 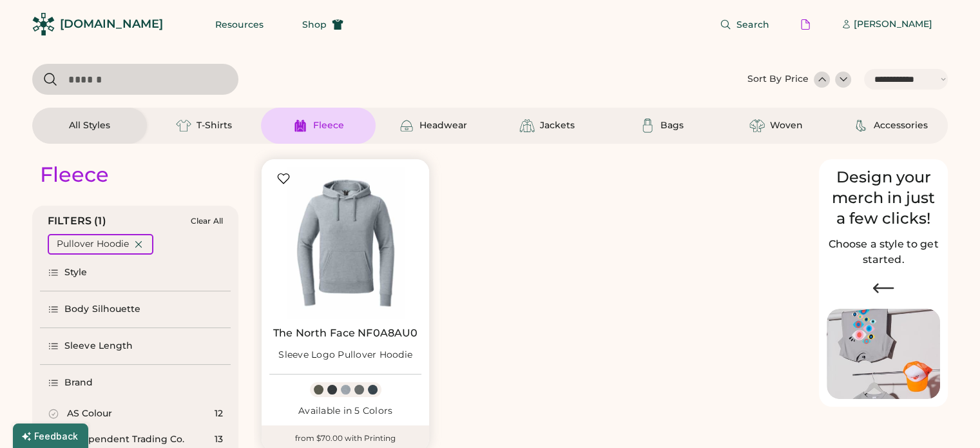 What do you see at coordinates (883, 252) in the screenshot?
I see `h2: Choose a style to get started.` at bounding box center [883, 252].